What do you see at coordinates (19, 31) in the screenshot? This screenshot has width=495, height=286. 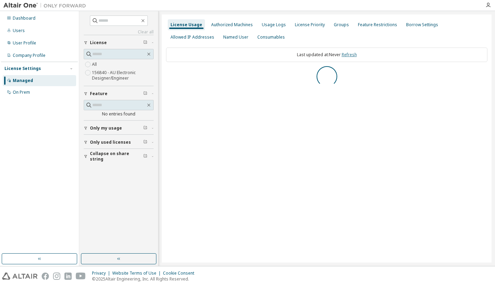 I see `div: Users` at bounding box center [19, 31].